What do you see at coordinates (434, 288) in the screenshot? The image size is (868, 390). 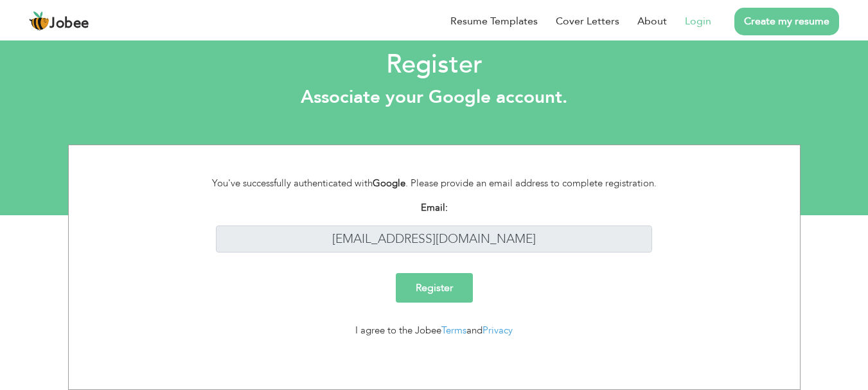 I see `input: Register` at bounding box center [434, 288].